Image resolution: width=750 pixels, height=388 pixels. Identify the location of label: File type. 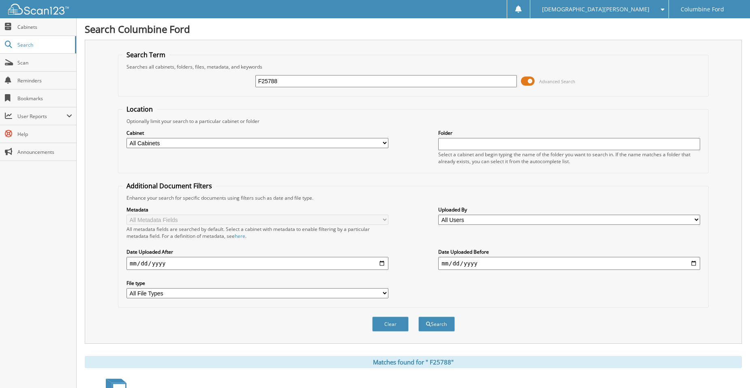
(258, 283).